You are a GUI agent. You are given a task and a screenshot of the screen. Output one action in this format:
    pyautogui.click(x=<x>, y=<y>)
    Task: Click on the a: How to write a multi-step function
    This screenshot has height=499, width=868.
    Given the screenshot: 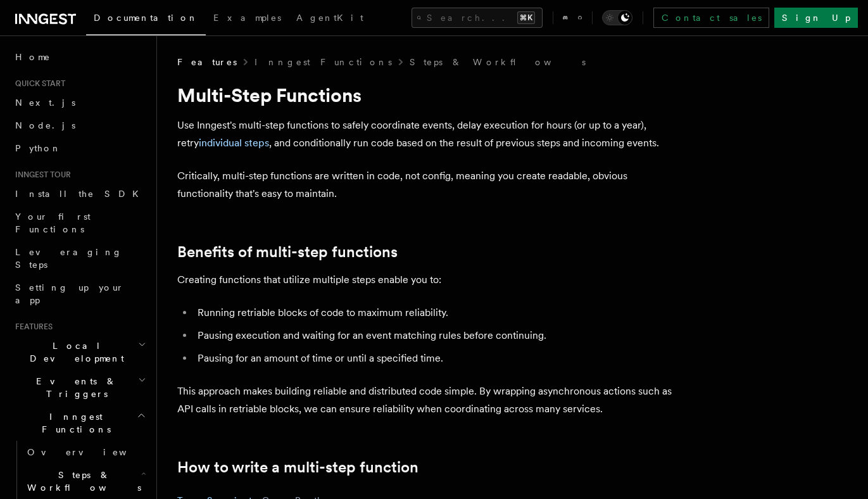 What is the action you would take?
    pyautogui.click(x=298, y=468)
    